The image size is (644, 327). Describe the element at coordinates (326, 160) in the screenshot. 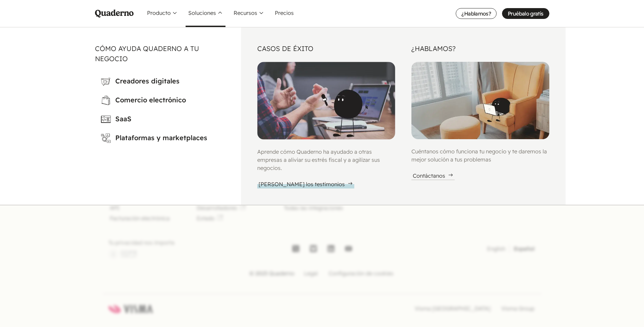

I see `p: Aprende cómo Quaderno ha ayudado a otras empresas a aliviar su estrés fiscal y a agilizar sus neg...` at that location.